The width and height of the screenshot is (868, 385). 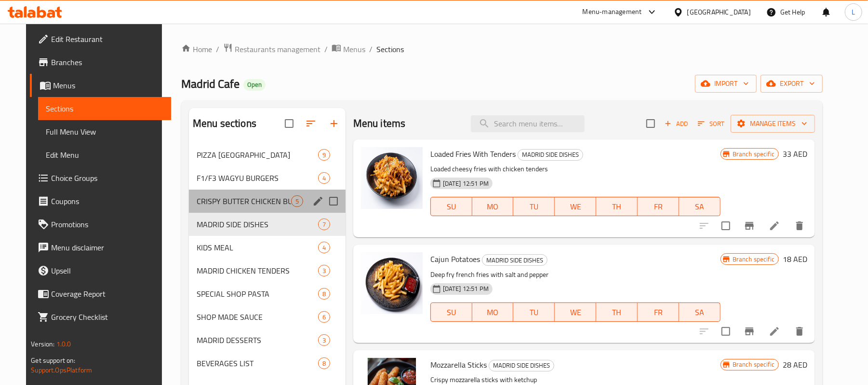 What do you see at coordinates (676, 123) in the screenshot?
I see `span: Add item` at bounding box center [676, 123].